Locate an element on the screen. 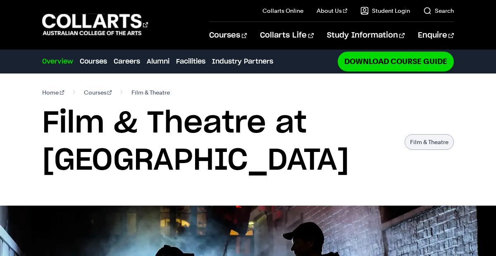 Image resolution: width=496 pixels, height=256 pixels. a: About Us is located at coordinates (332, 11).